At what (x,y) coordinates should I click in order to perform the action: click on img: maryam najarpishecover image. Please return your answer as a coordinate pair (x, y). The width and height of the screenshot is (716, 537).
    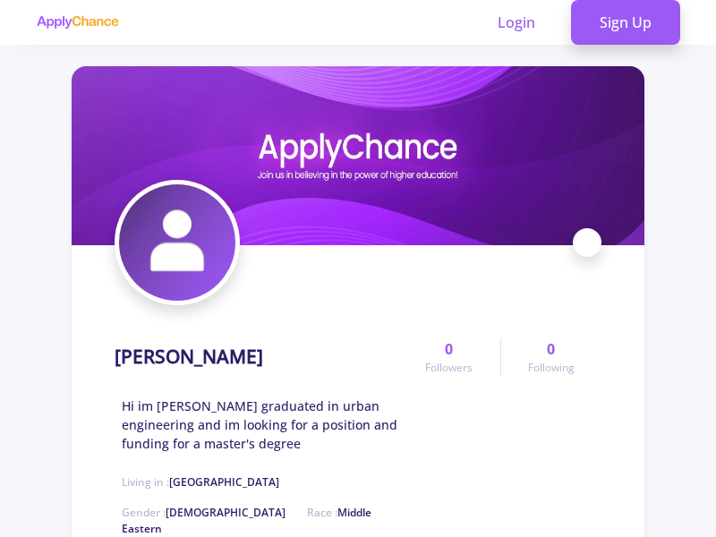
    Looking at the image, I should click on (358, 156).